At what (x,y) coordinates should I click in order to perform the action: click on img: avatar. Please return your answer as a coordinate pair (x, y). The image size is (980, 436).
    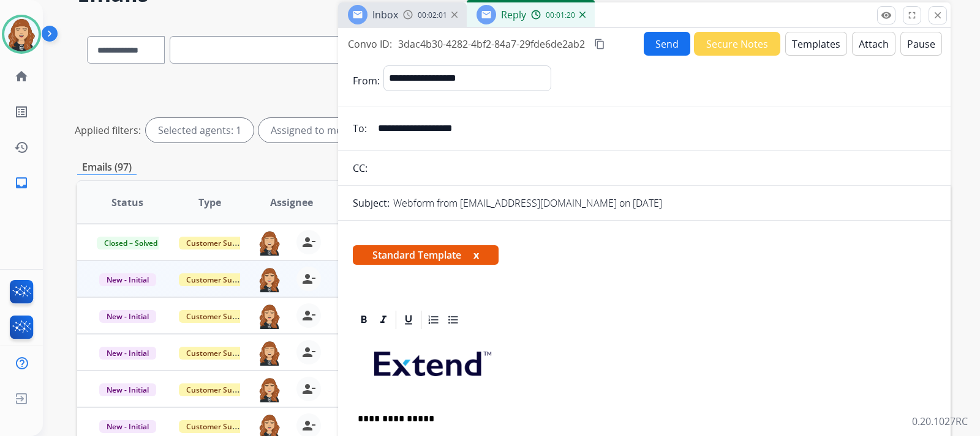
    Looking at the image, I should click on (21, 34).